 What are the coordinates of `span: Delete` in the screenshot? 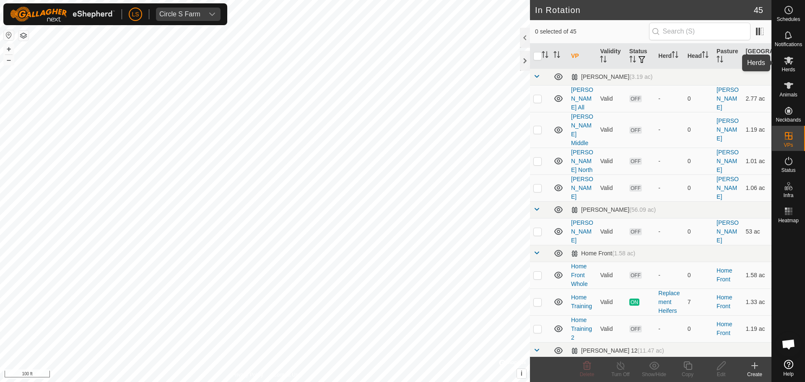 It's located at (587, 374).